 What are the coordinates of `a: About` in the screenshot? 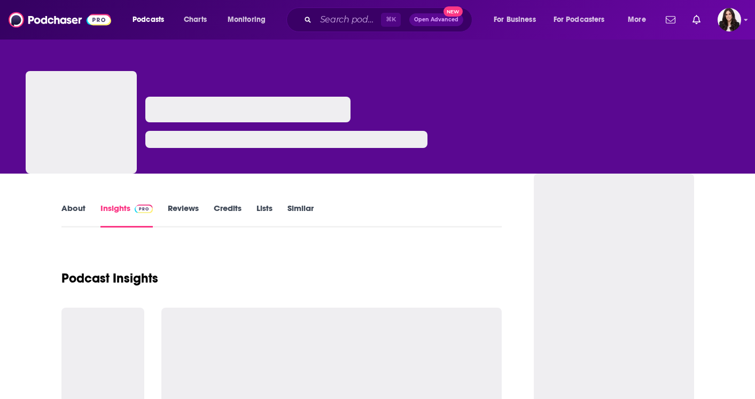 It's located at (73, 215).